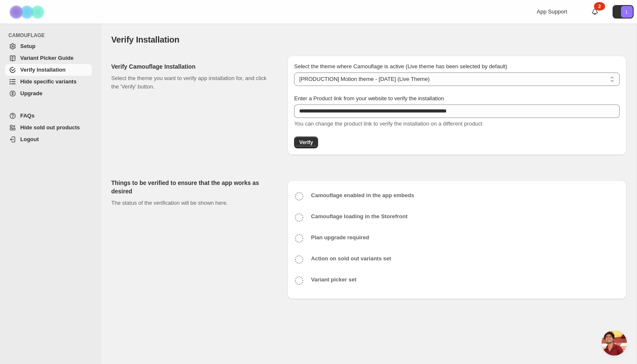 This screenshot has height=364, width=637. I want to click on span: Variant Picker Guide, so click(47, 58).